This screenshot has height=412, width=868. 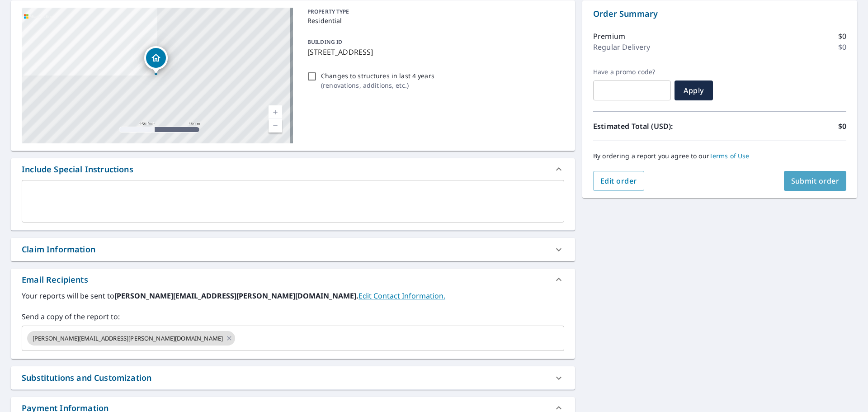 What do you see at coordinates (434, 20) in the screenshot?
I see `p: Residential` at bounding box center [434, 20].